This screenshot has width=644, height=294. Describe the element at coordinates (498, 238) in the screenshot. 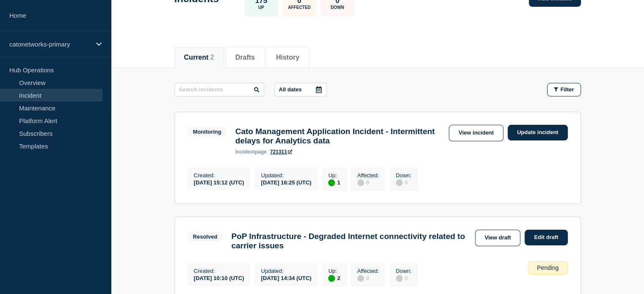

I see `a: View draft` at that location.